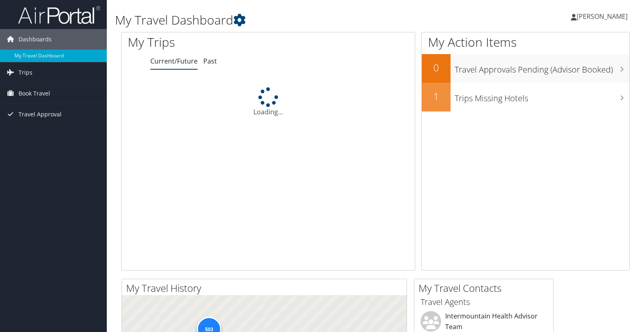 Image resolution: width=644 pixels, height=332 pixels. What do you see at coordinates (541, 68) in the screenshot?
I see `h3: Travel Approvals Pending (Advisor Booked)` at bounding box center [541, 68].